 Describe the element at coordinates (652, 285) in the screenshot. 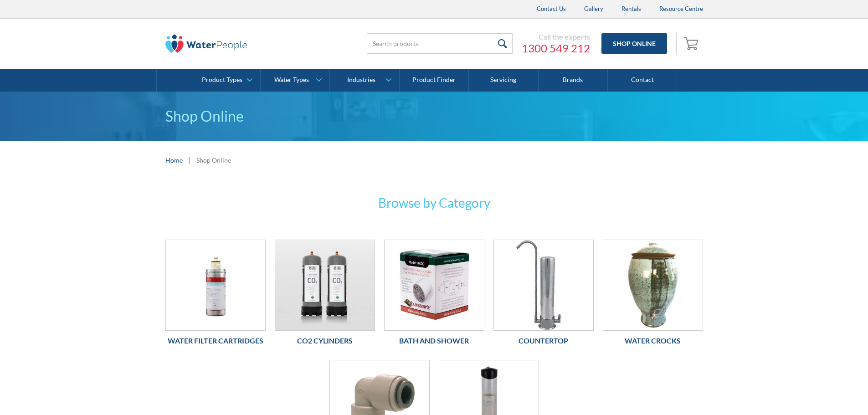

I see `img: Water Crocks` at that location.